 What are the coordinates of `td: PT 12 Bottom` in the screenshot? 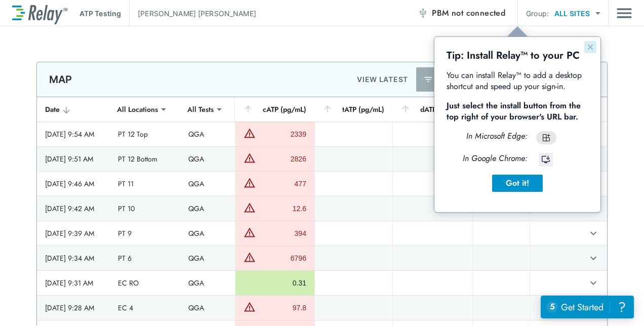 It's located at (145, 159).